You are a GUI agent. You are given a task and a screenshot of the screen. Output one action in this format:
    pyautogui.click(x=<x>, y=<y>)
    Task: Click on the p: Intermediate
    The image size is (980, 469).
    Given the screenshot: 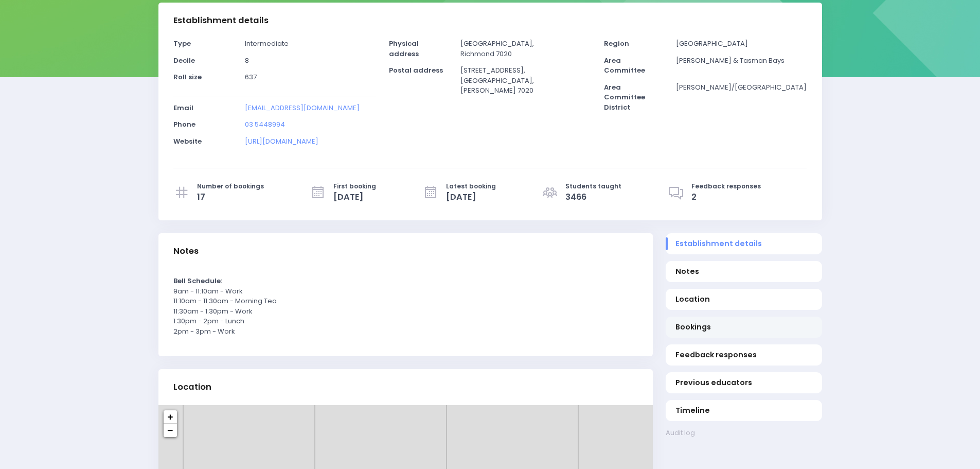 What is the action you would take?
    pyautogui.click(x=310, y=43)
    